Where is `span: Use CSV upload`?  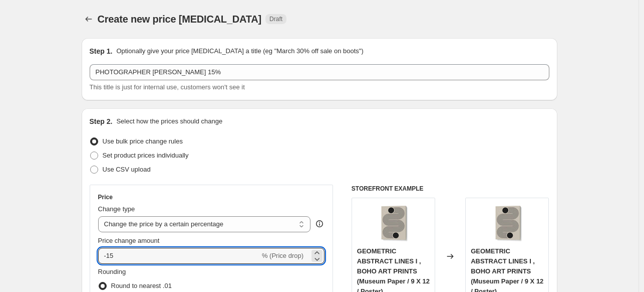
span: Use CSV upload is located at coordinates (127, 169).